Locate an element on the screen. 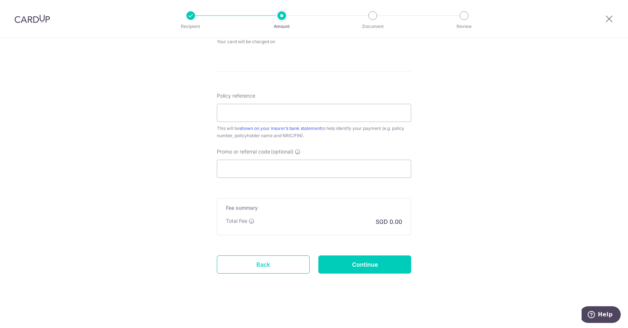 This screenshot has height=328, width=628. span: (optional) is located at coordinates (282, 151).